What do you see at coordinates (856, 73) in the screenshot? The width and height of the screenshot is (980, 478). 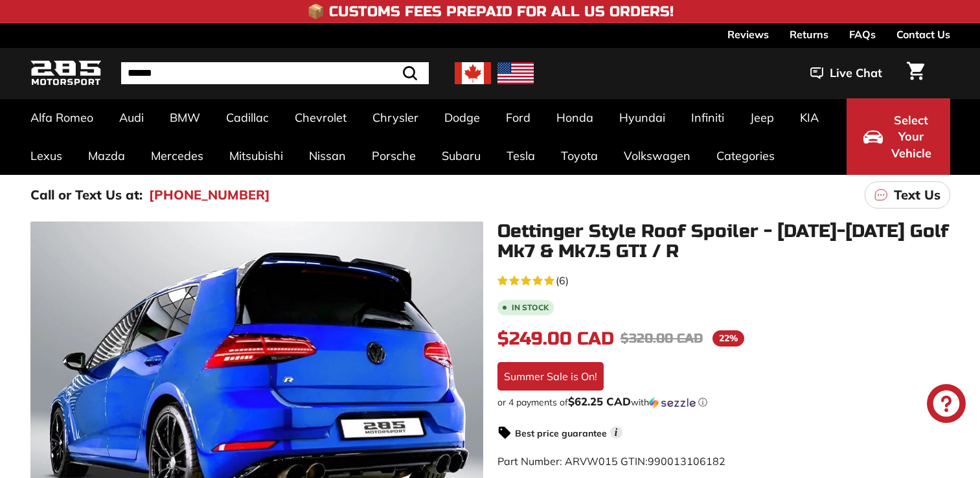 I see `span: Live Chat` at bounding box center [856, 73].